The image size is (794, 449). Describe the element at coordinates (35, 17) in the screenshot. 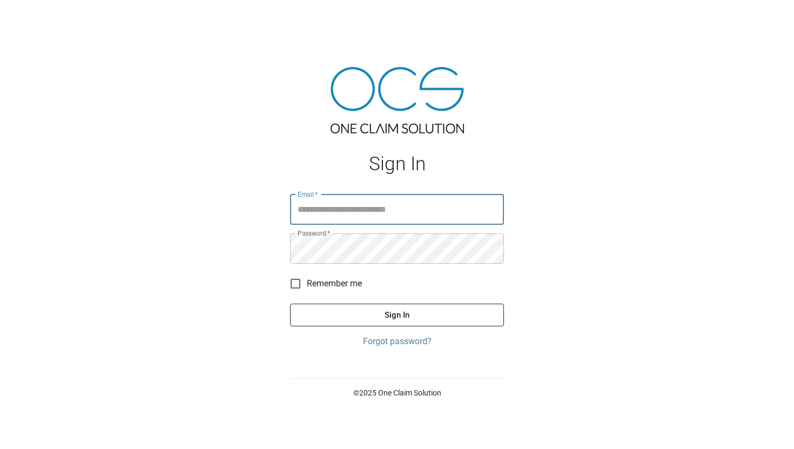

I see `img: ocs-logo-white-transparent.png` at that location.